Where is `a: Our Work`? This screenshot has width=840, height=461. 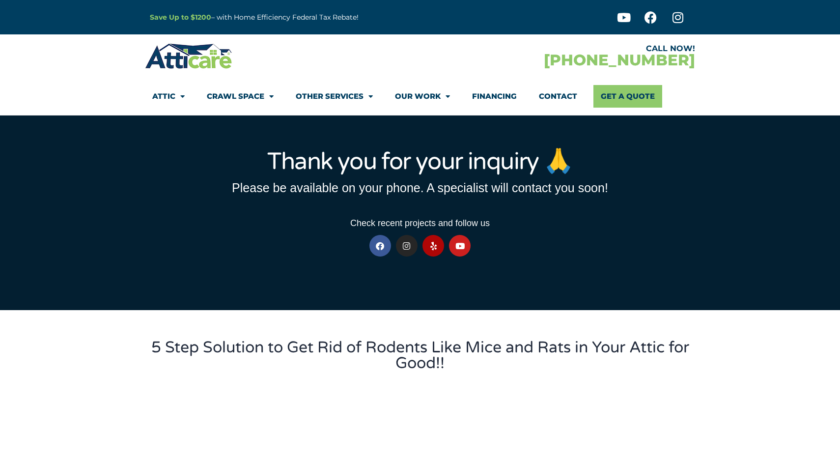
a: Our Work is located at coordinates (423, 96).